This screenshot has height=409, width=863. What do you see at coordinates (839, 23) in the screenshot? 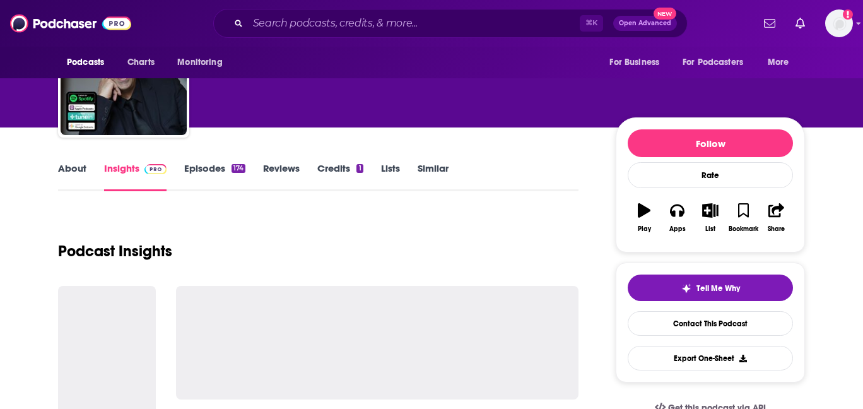
I see `img: User Profile` at bounding box center [839, 23].